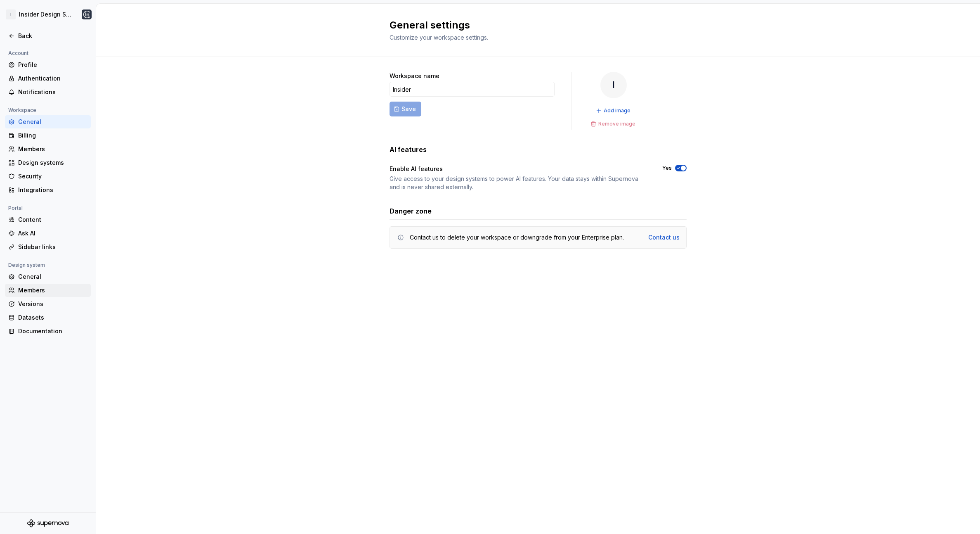 The width and height of the screenshot is (980, 534). Describe the element at coordinates (53, 233) in the screenshot. I see `div: Ask AI` at that location.